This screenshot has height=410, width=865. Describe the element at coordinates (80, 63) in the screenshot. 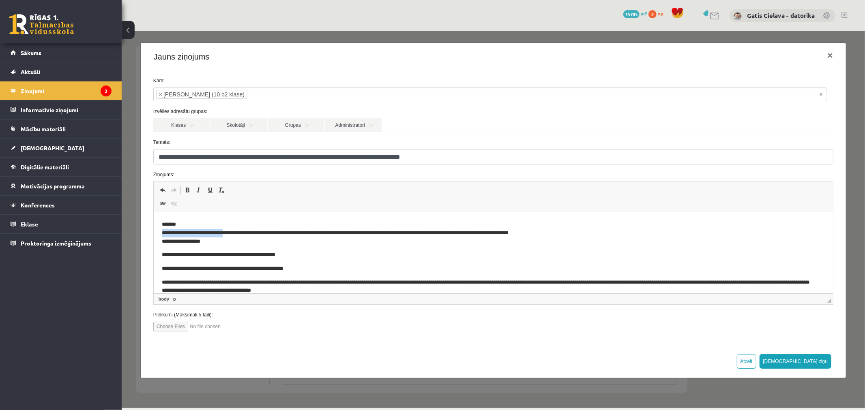

I see `li: Laura Robinzone (10.b2 klase)` at that location.